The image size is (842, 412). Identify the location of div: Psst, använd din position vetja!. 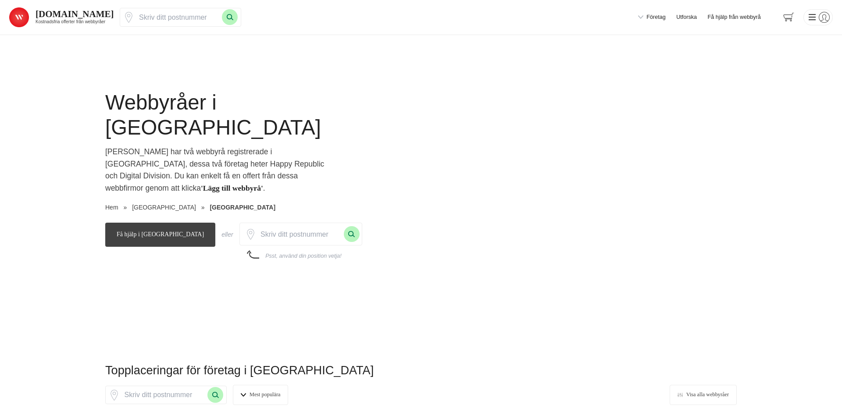
(303, 256).